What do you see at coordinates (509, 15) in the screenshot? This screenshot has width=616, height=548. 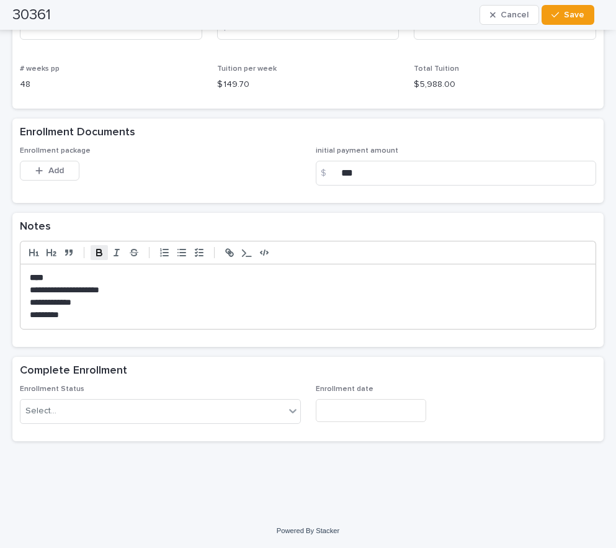 I see `button: Cancel` at bounding box center [509, 15].